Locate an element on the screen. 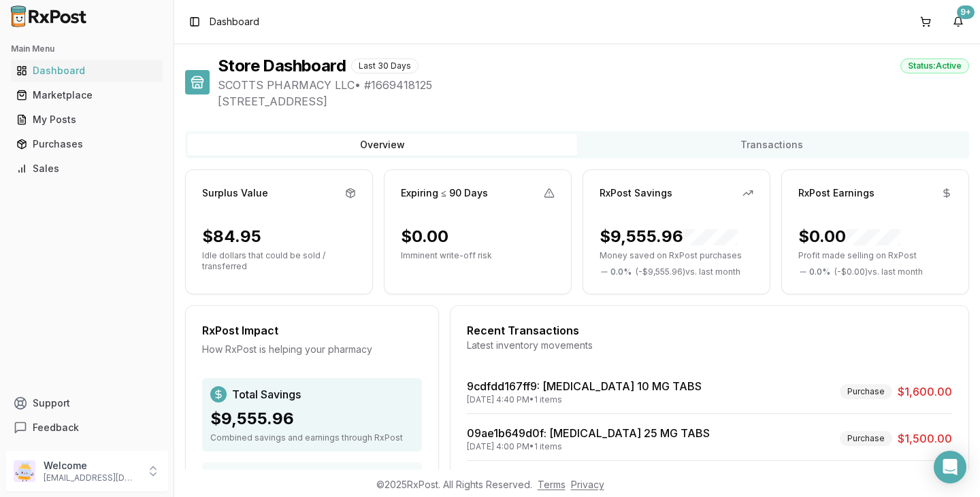 This screenshot has width=980, height=497. a: Terms is located at coordinates (551, 484).